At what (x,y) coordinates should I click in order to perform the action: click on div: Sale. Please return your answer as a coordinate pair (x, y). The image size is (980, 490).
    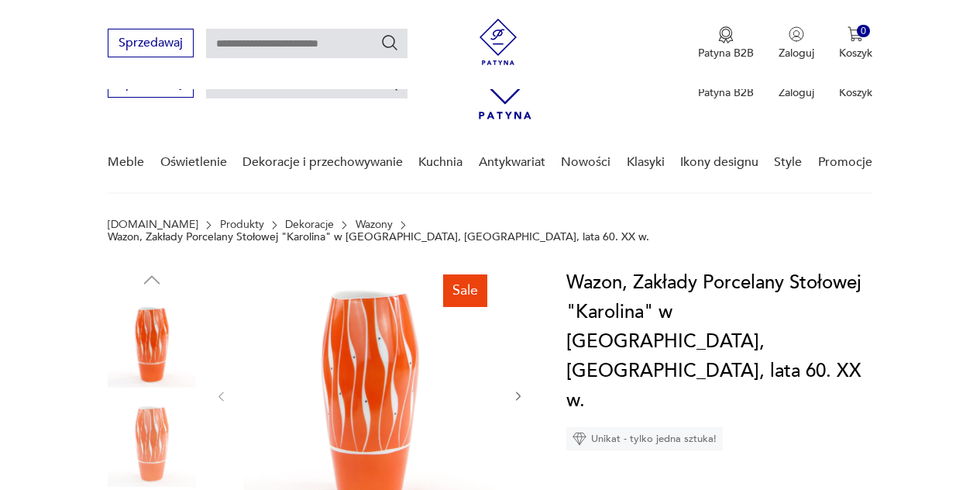
    Looking at the image, I should click on (465, 291).